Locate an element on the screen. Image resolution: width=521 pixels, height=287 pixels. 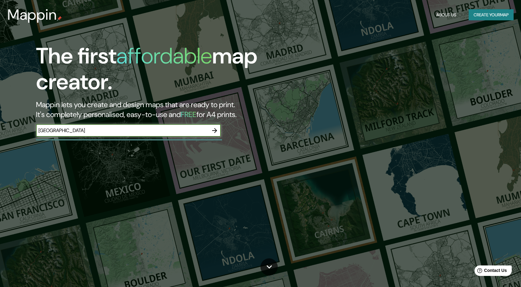
input: Choose your favourite place is located at coordinates (122, 130).